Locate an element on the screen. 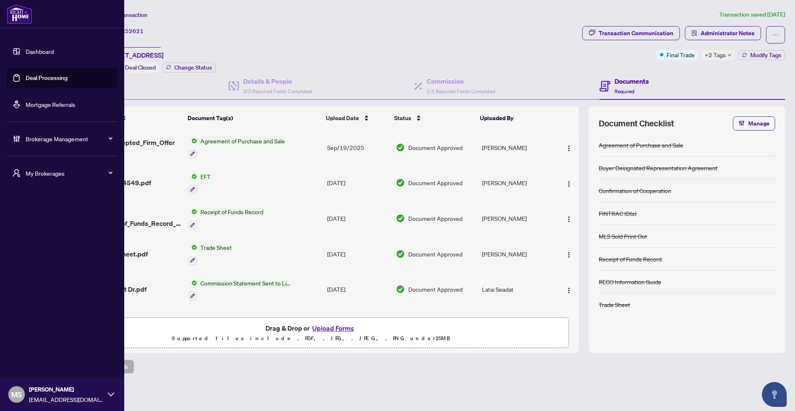 This screenshot has height=411, width=795. span: 52621 is located at coordinates (134, 31).